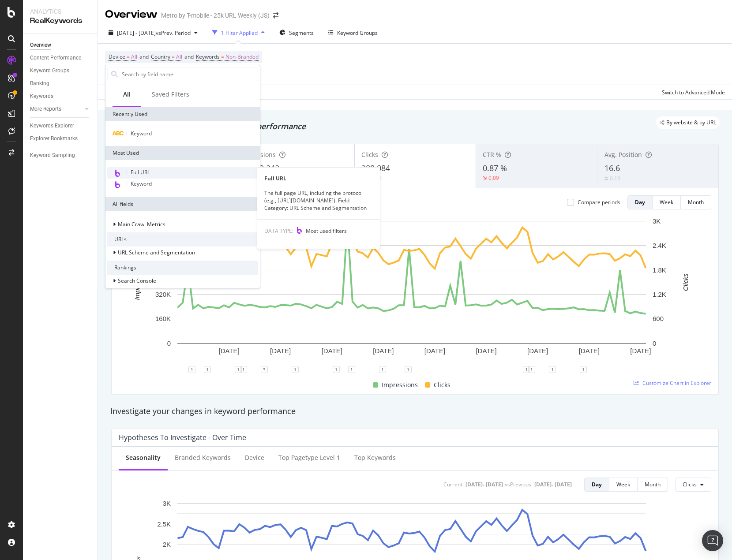 The image size is (732, 560). What do you see at coordinates (140, 172) in the screenshot?
I see `span: Full URL` at bounding box center [140, 172].